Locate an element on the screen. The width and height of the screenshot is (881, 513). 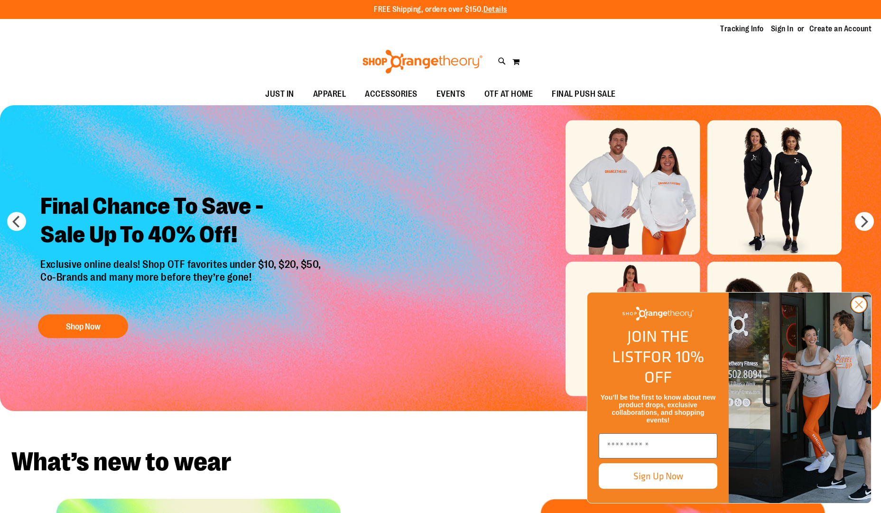
a: Tracking Info is located at coordinates (742, 29).